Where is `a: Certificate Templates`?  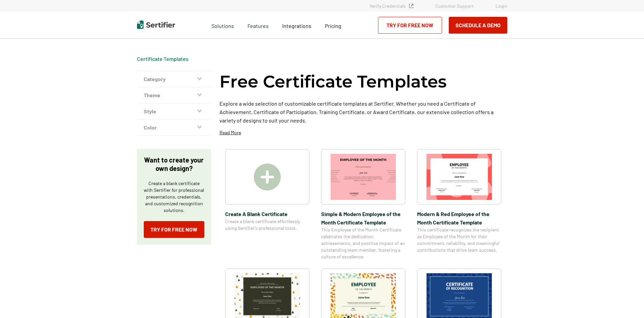 a: Certificate Templates is located at coordinates (163, 59).